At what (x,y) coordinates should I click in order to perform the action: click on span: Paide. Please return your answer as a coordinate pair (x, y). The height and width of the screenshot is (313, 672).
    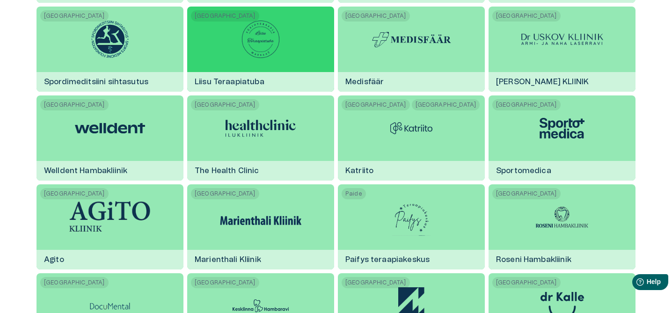
    Looking at the image, I should click on (354, 194).